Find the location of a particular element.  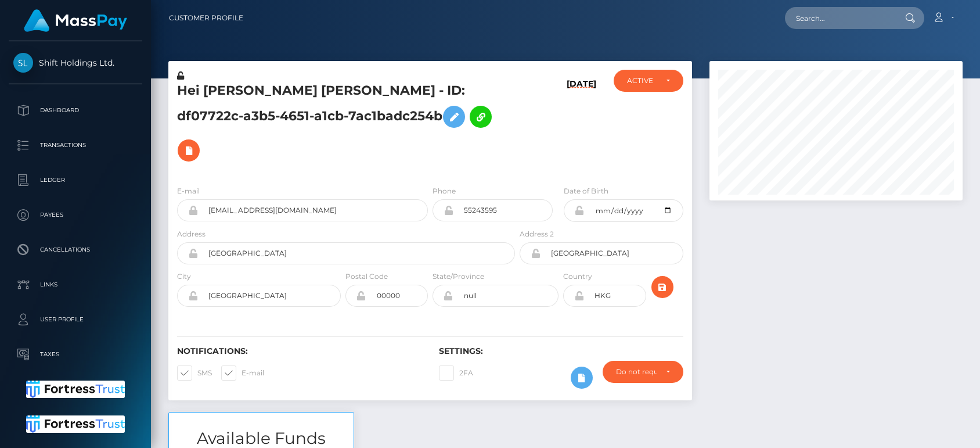

a: Dashboard is located at coordinates (76, 110).